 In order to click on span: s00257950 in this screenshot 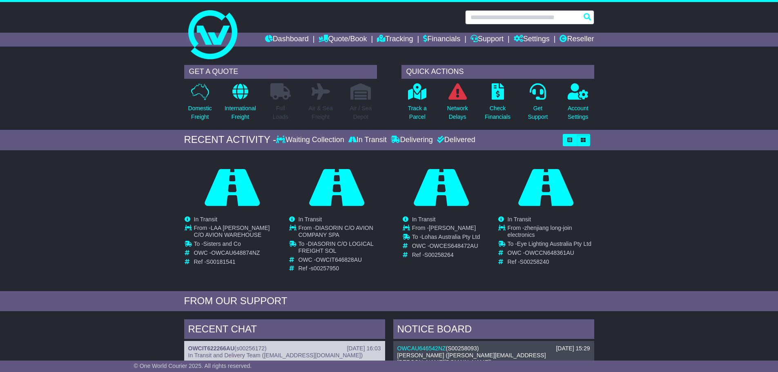, I will do `click(325, 268)`.